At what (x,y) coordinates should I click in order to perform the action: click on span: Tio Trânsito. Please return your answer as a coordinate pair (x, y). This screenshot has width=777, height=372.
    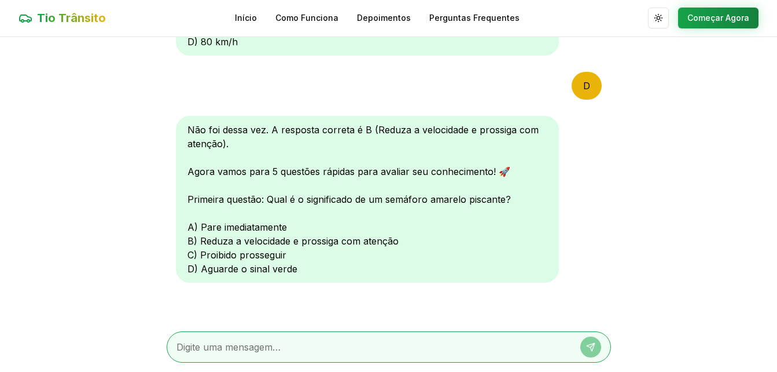
    Looking at the image, I should click on (71, 18).